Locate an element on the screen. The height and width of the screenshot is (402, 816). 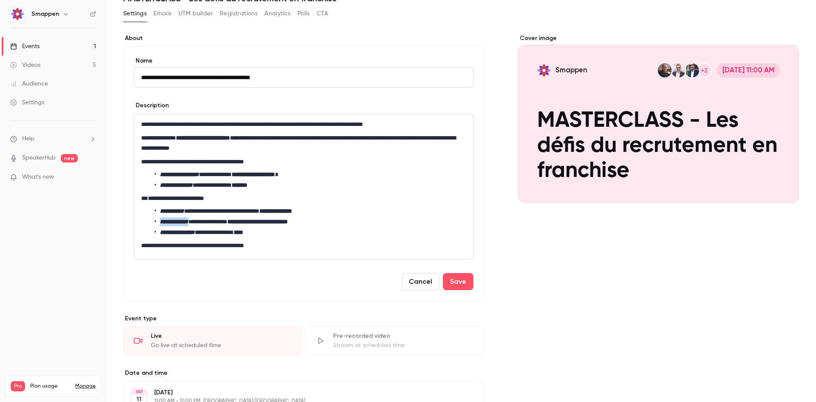
div: editor is located at coordinates (303, 186).